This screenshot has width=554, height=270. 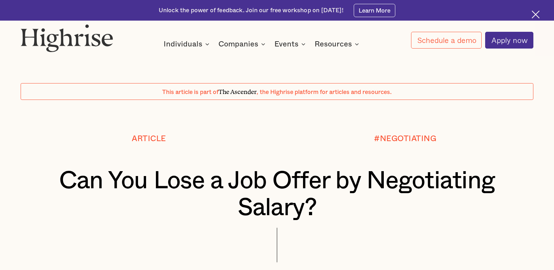 What do you see at coordinates (190, 92) in the screenshot?
I see `span: This article is part of` at bounding box center [190, 92].